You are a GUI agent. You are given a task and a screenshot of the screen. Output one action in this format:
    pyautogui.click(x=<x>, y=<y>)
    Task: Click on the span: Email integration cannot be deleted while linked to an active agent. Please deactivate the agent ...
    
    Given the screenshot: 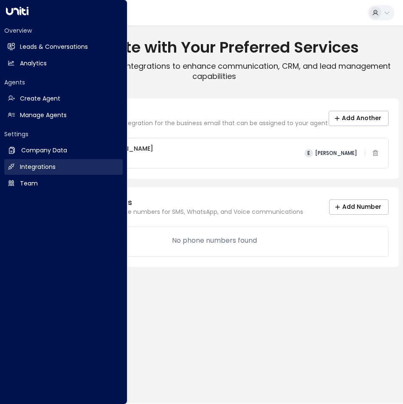 What is the action you would take?
    pyautogui.click(x=375, y=153)
    